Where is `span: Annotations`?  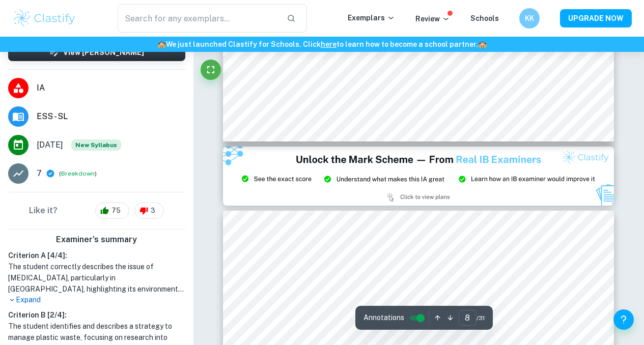
span: Annotations is located at coordinates (384, 318).